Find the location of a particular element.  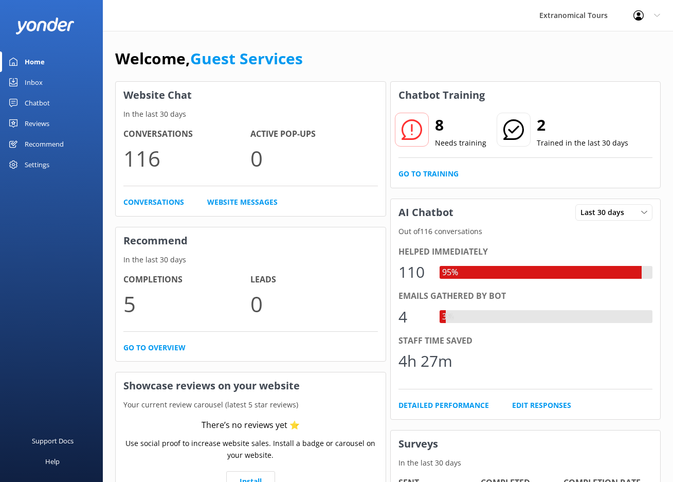

div: There’s no reviews yet ⭐ is located at coordinates (250, 425).